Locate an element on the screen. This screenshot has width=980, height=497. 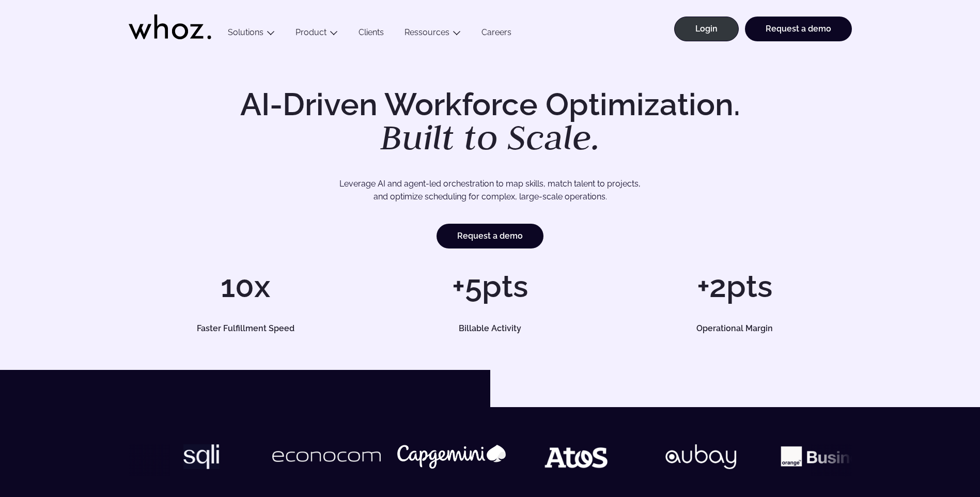
h1: +5pts is located at coordinates (490, 286).